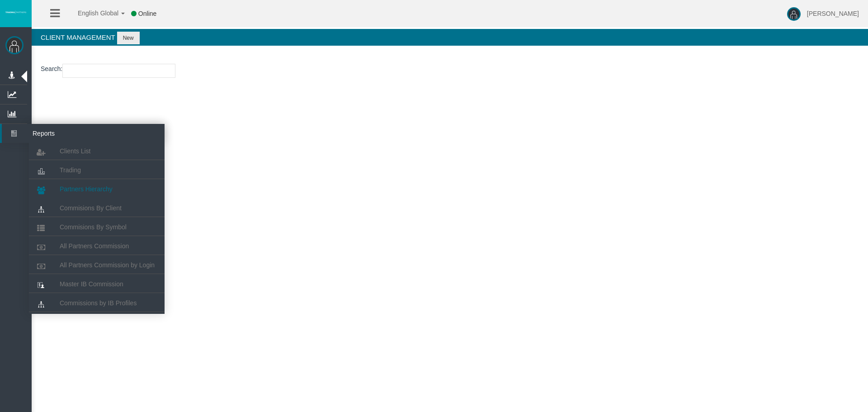  I want to click on span: Trading, so click(70, 170).